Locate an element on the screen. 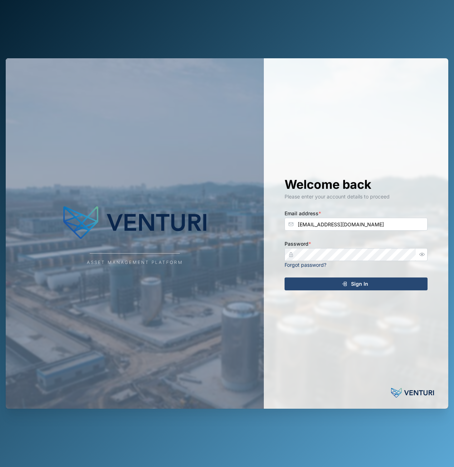 The height and width of the screenshot is (467, 454). div: Please enter your account details to proceed is located at coordinates (356, 197).